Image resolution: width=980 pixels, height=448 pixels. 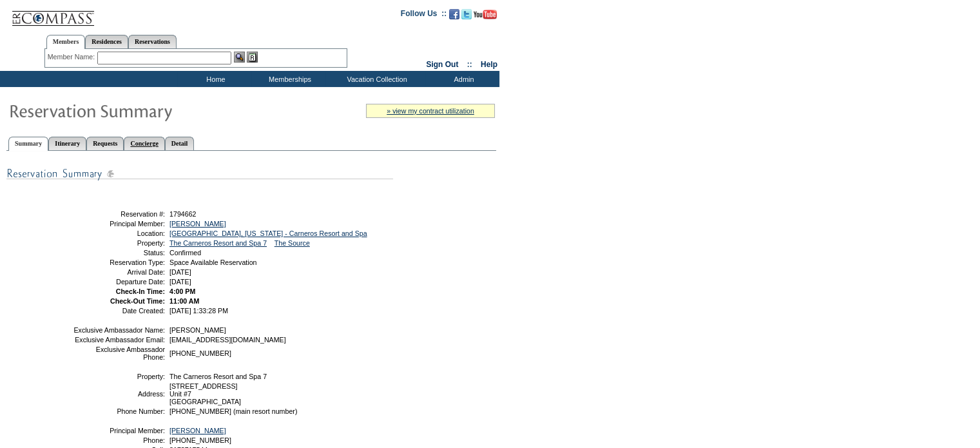 What do you see at coordinates (430, 111) in the screenshot?
I see `a: » view my contract utilization` at bounding box center [430, 111].